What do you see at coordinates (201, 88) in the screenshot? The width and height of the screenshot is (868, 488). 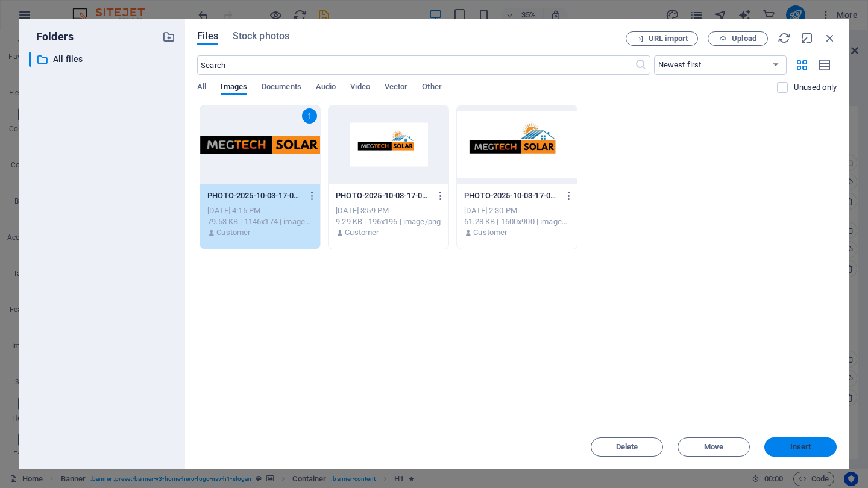 I see `span: All` at bounding box center [201, 88].